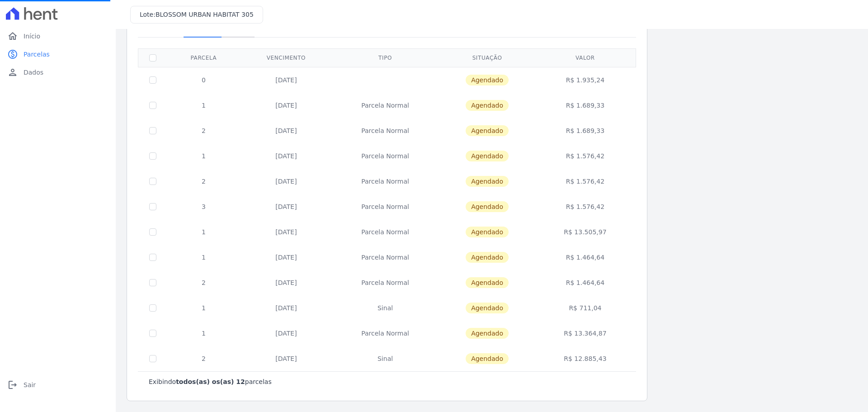 Image resolution: width=868 pixels, height=412 pixels. I want to click on a: homeInício, so click(58, 36).